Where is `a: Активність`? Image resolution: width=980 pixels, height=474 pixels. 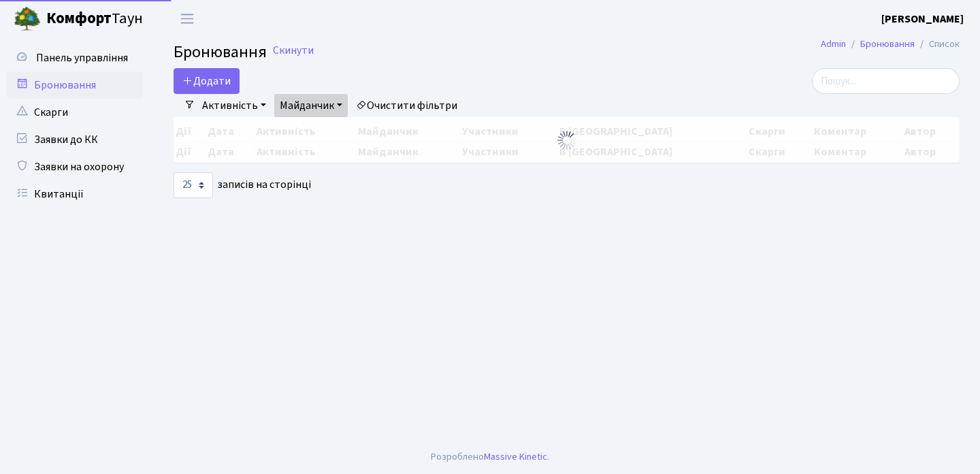
a: Активність is located at coordinates (234, 105).